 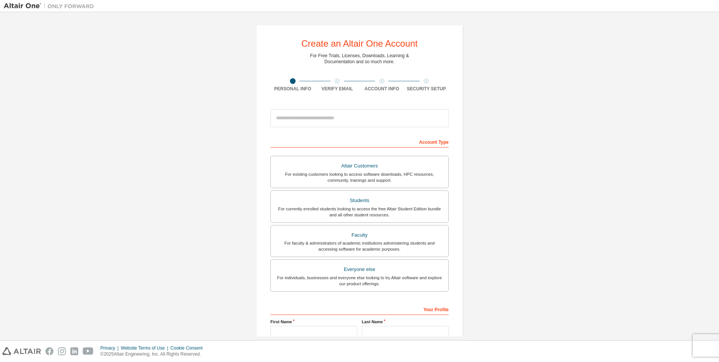 I want to click on div: For individuals, businesses and everyone else looking to try Altair software and explore our prod..., so click(x=360, y=281).